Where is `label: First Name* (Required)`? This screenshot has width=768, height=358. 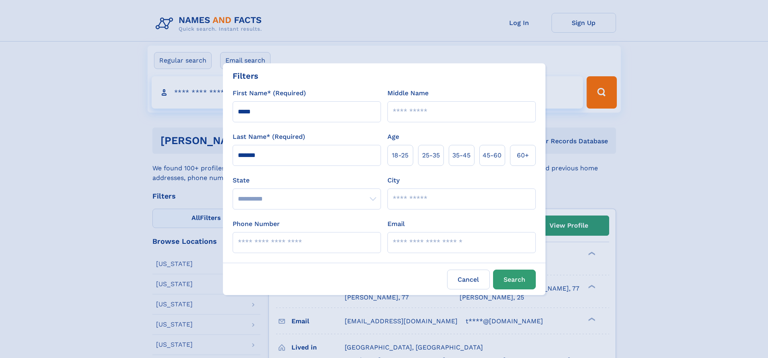 label: First Name* (Required) is located at coordinates (269, 93).